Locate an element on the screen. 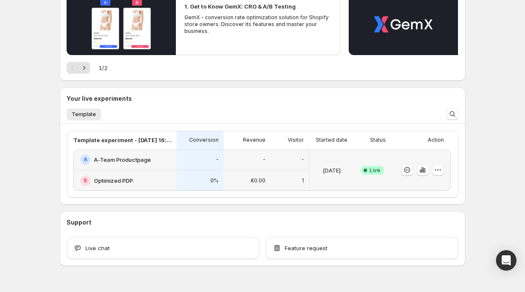 Image resolution: width=525 pixels, height=292 pixels. p: Conversion is located at coordinates (204, 140).